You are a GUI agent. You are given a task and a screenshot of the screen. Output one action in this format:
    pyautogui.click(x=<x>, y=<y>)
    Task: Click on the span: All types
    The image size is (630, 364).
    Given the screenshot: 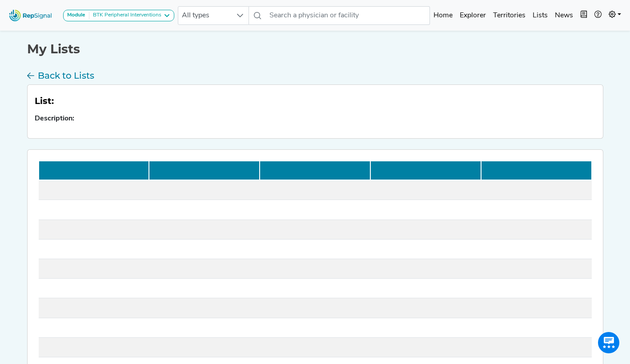 What is the action you would take?
    pyautogui.click(x=205, y=15)
    